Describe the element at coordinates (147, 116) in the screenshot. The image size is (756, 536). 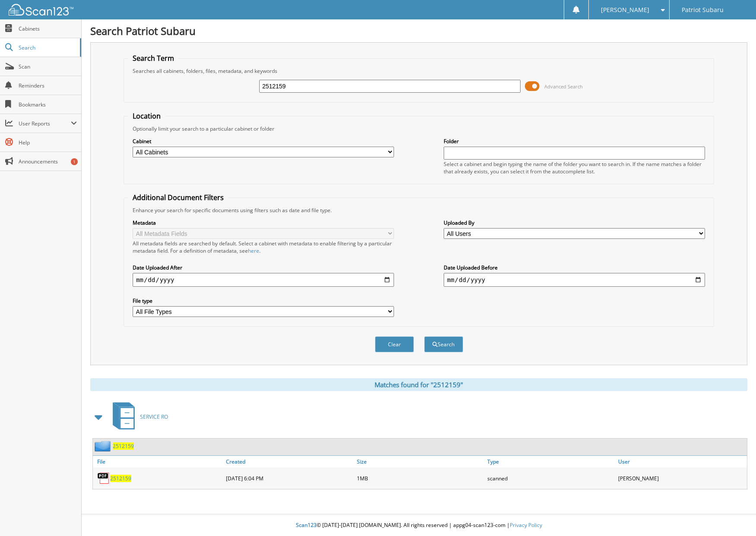
I see `legend: Location` at that location.